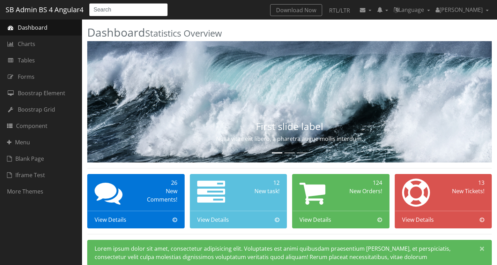 The height and width of the screenshot is (265, 497). Describe the element at coordinates (289, 32) in the screenshot. I see `h2: Dashboard` at that location.